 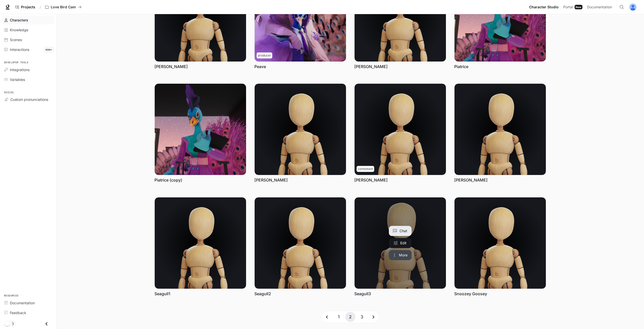 I want to click on button: Go to page 3, so click(x=362, y=317).